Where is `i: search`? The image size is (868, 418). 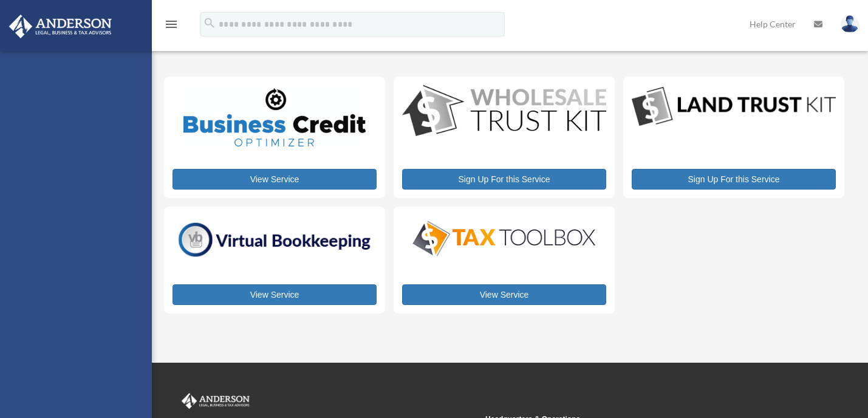
i: search is located at coordinates (210, 23).